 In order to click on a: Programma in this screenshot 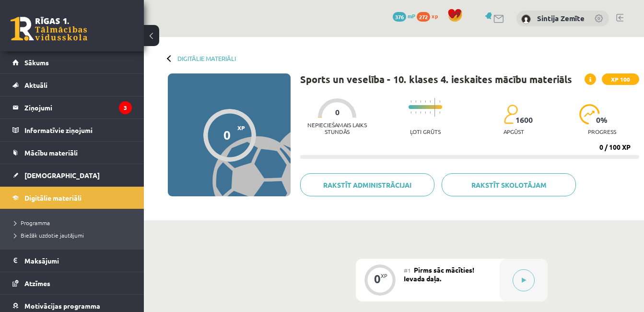, I will do `click(74, 222)`.